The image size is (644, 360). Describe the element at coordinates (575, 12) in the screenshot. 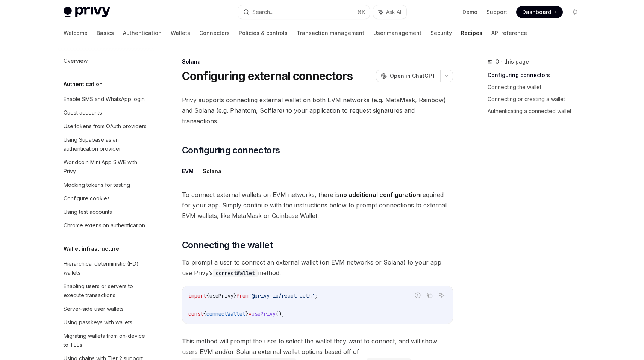

I see `button: Toggle dark mode` at that location.